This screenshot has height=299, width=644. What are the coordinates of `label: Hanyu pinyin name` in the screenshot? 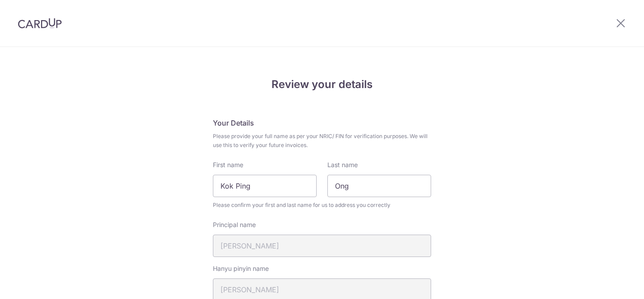 It's located at (240, 269).